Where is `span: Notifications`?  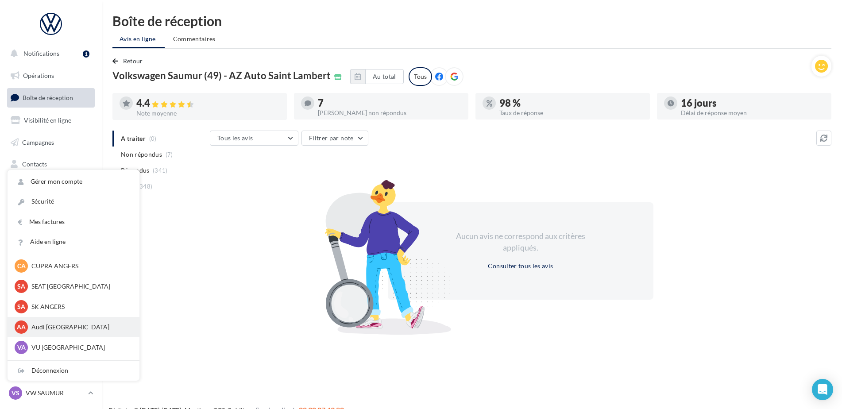 span: Notifications is located at coordinates (41, 53).